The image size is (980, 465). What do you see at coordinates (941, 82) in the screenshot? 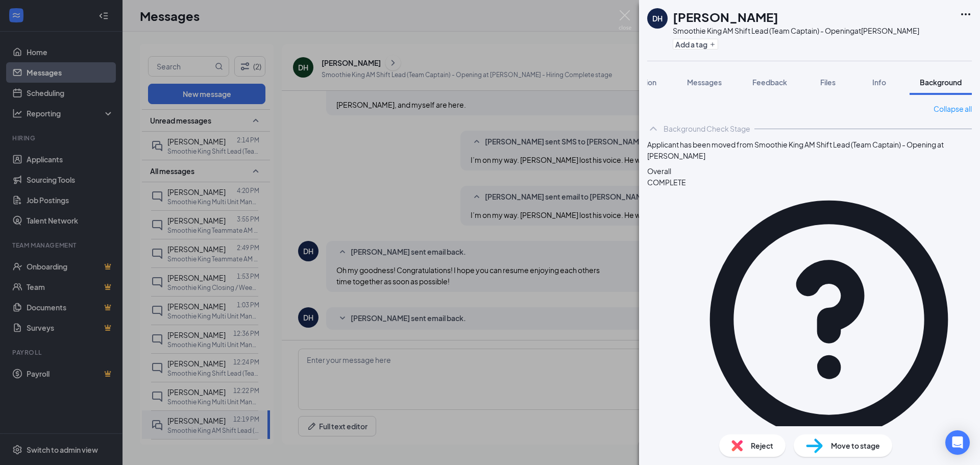
I see `span: Background` at bounding box center [941, 82].